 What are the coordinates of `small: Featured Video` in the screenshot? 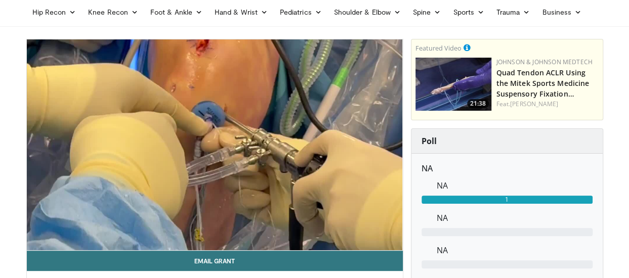 It's located at (438, 48).